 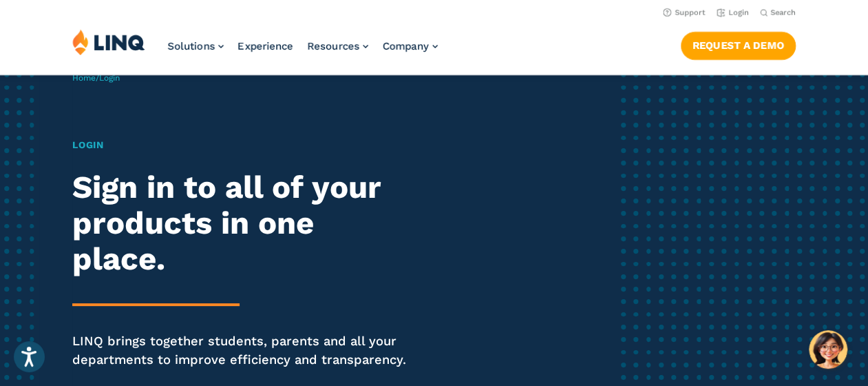 What do you see at coordinates (190, 46) in the screenshot?
I see `span: Solutions` at bounding box center [190, 46].